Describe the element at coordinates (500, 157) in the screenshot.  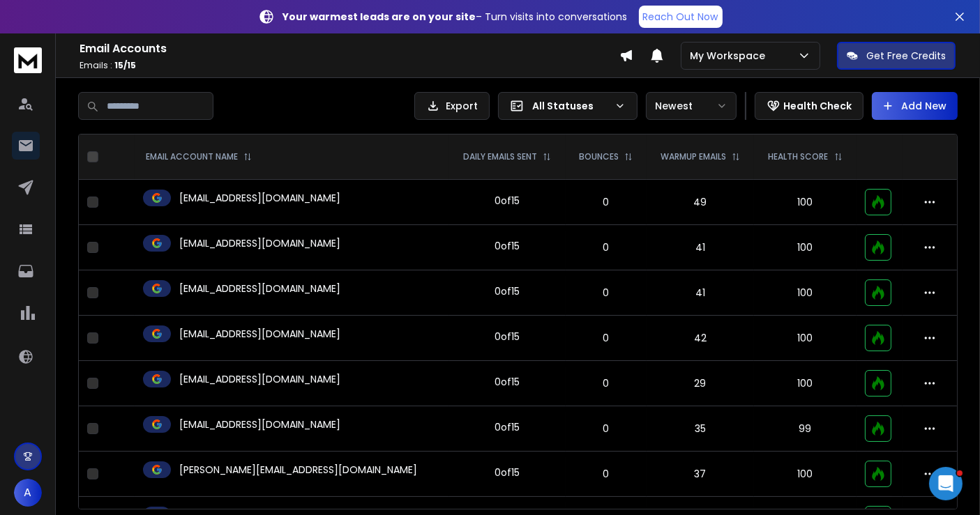
I see `p: DAILY EMAILS SENT` at that location.